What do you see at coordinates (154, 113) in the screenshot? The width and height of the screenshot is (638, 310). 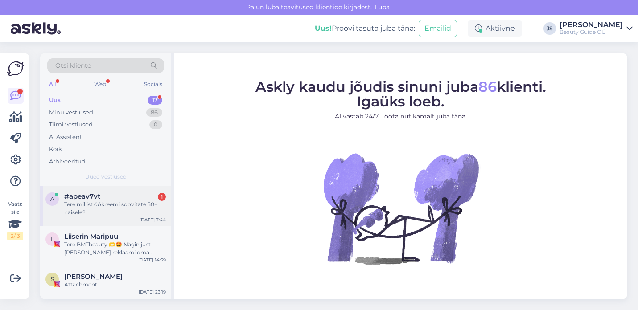 I see `div: 86` at bounding box center [154, 113].